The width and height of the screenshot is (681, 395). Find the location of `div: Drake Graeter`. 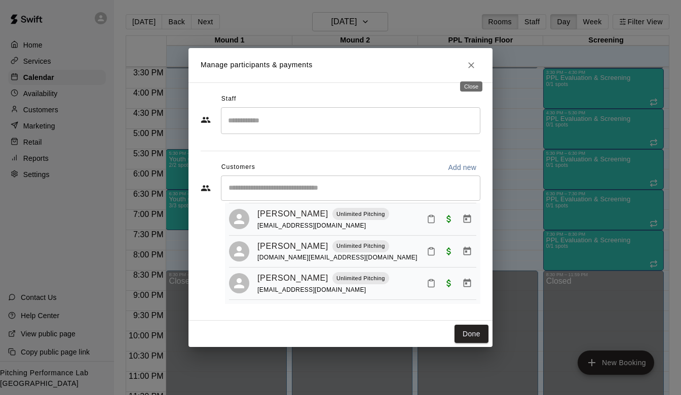

div: Drake Graeter is located at coordinates (239, 219).